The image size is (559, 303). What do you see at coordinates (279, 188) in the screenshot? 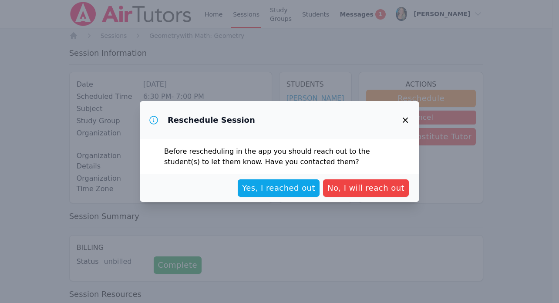
I see `span: Yes, I reached out` at bounding box center [279, 188].